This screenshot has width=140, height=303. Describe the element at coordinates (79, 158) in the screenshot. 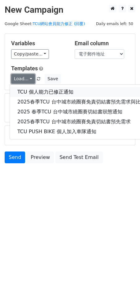

I see `a: Send Test Email` at that location.